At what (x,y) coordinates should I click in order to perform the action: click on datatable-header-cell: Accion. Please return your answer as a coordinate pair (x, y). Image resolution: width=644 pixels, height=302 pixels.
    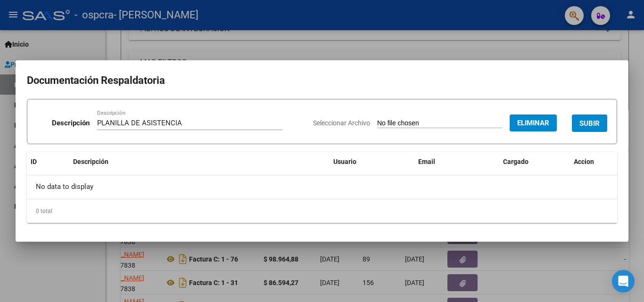
    Looking at the image, I should click on (594, 161).